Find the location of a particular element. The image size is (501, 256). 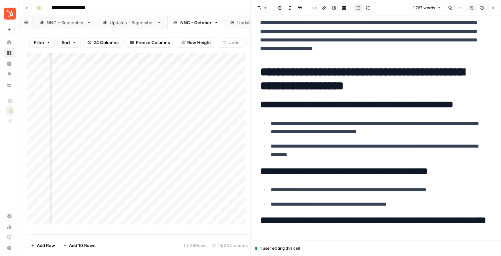

button: Filter is located at coordinates (42, 42).